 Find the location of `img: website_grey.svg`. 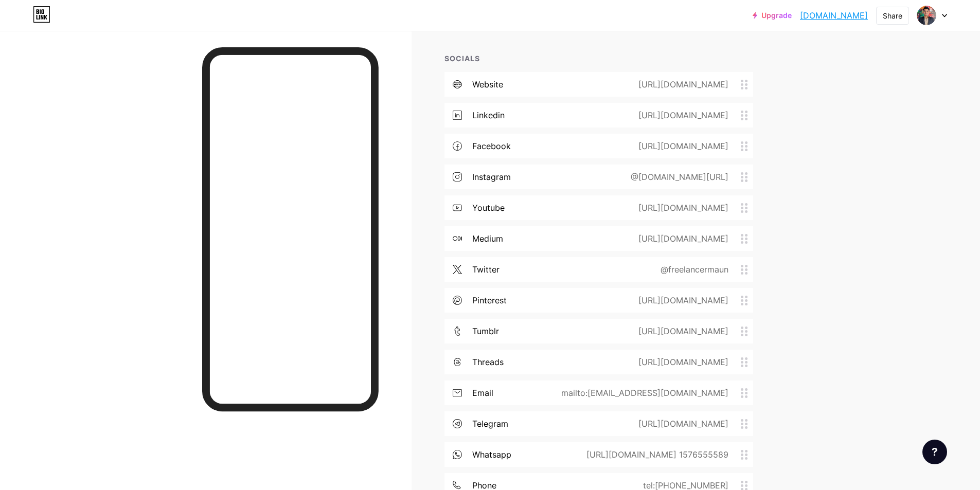

img: website_grey.svg is located at coordinates (21, 31).